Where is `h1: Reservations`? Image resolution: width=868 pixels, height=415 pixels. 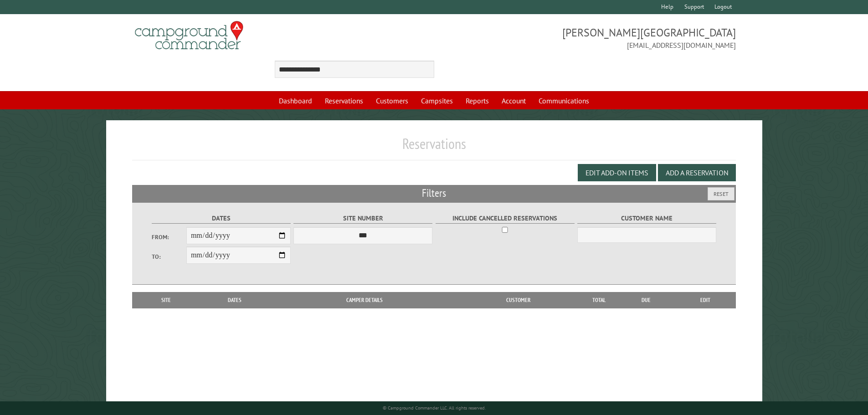 h1: Reservations is located at coordinates (434, 147).